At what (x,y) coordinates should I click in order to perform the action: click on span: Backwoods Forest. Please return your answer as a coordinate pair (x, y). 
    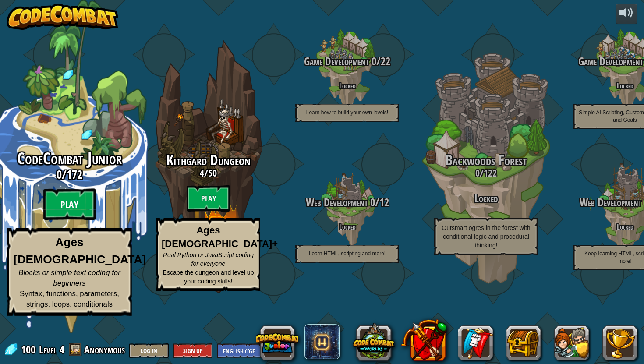
    Looking at the image, I should click on (486, 160).